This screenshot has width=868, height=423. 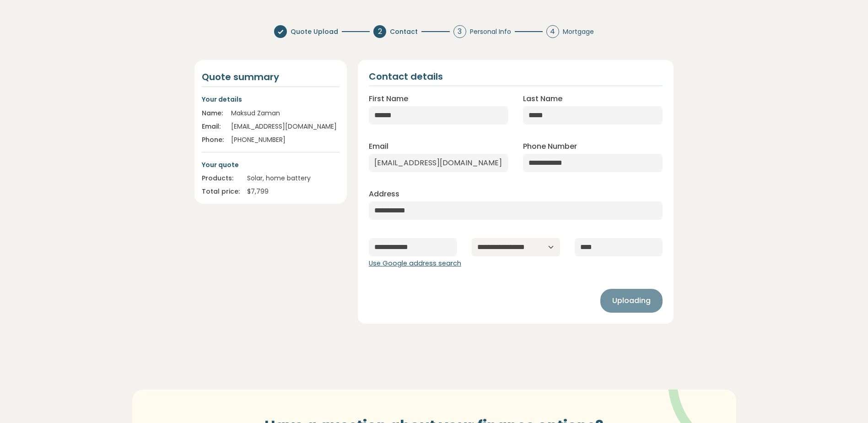 I want to click on div: Solar, home battery, so click(x=294, y=178).